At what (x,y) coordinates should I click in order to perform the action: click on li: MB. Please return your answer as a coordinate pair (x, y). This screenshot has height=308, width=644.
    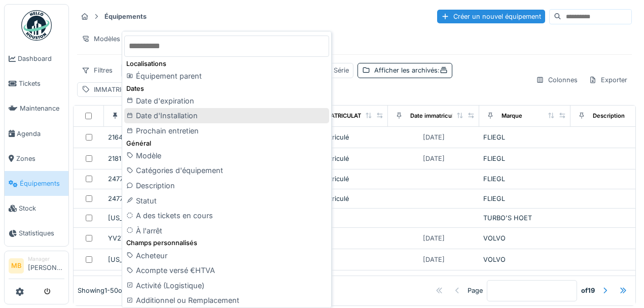
    Looking at the image, I should click on (16, 266).